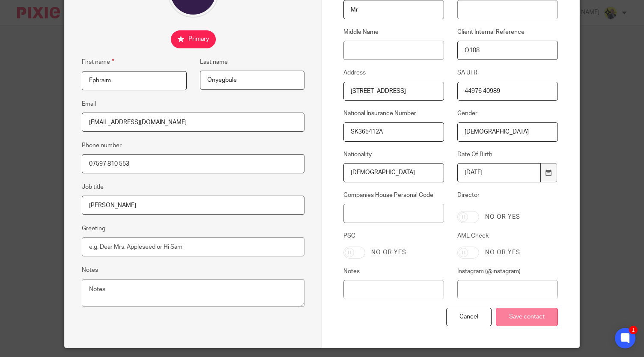 The height and width of the screenshot is (357, 644). What do you see at coordinates (98, 62) in the screenshot?
I see `label: First name` at bounding box center [98, 62].